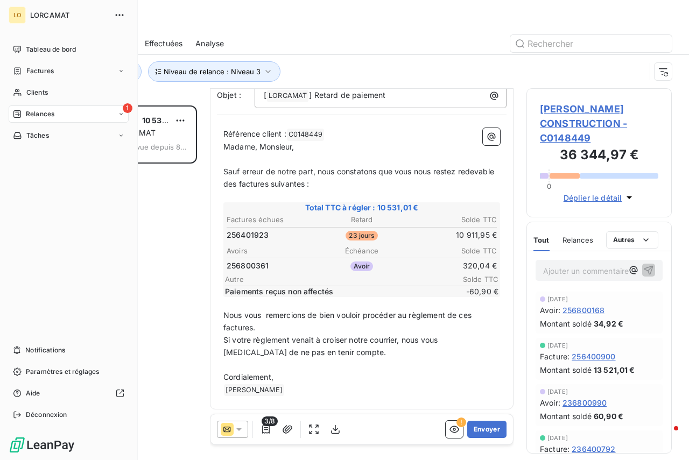  Describe the element at coordinates (40, 71) in the screenshot. I see `span: Factures` at that location.